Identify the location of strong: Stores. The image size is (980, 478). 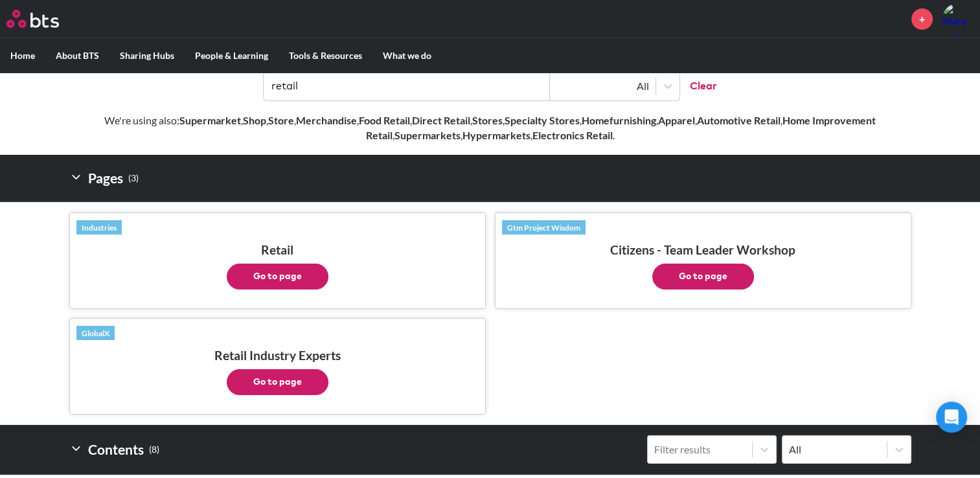
(488, 120).